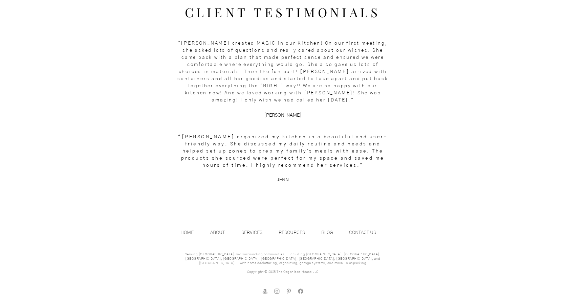  I want to click on a: amazon store front, so click(265, 292).